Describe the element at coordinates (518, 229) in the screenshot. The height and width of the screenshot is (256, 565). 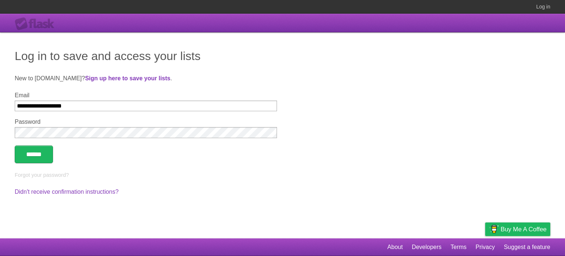
I see `a: Buy me a coffee` at that location.